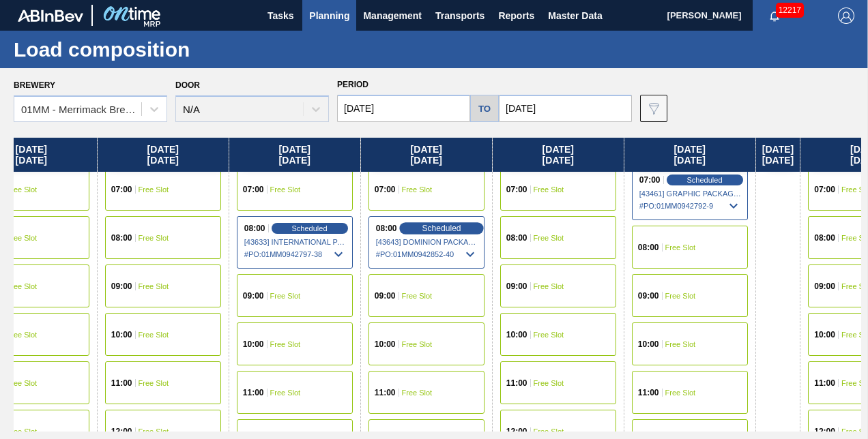  What do you see at coordinates (790, 10) in the screenshot?
I see `span: 12217` at bounding box center [790, 10].